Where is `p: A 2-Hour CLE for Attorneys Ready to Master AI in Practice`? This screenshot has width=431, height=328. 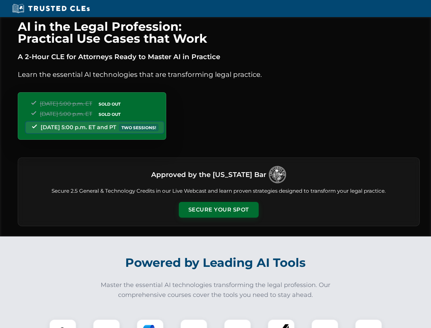
p: A 2-Hour CLE for Attorneys Ready to Master AI in Practice is located at coordinates (219, 57).